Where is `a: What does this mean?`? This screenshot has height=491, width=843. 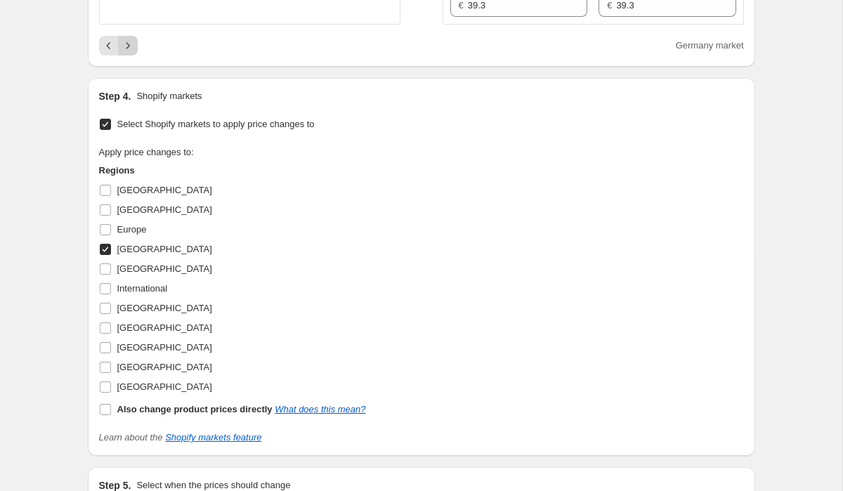 a: What does this mean? is located at coordinates (320, 409).